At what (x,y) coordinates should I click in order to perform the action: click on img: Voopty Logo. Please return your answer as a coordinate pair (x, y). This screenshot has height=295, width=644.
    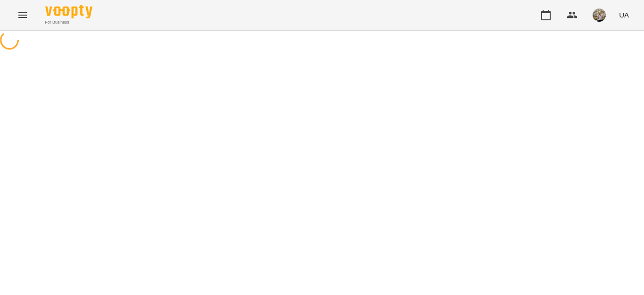
    Looking at the image, I should click on (69, 11).